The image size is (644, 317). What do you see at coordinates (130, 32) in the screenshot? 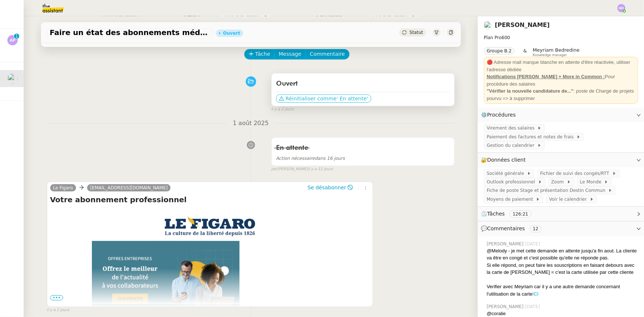
I see `span: Faire un état des abonnements médias` at bounding box center [130, 32].